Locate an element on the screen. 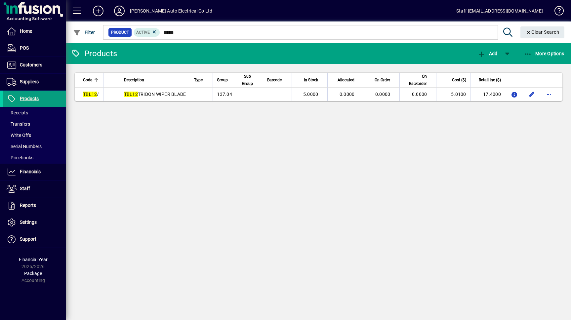 Image resolution: width=571 pixels, height=320 pixels. span: 137.04 is located at coordinates (224, 94).